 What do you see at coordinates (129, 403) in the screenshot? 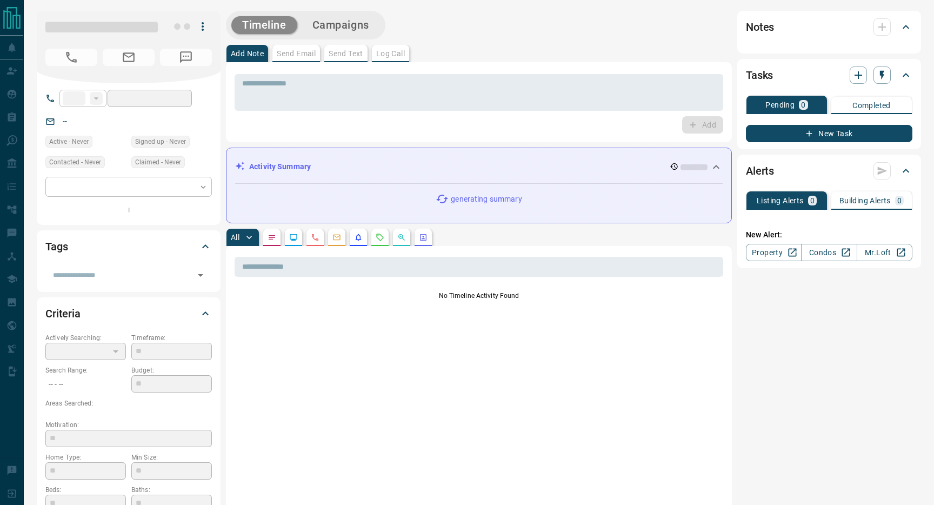
I see `p: Areas Searched:` at bounding box center [129, 403].